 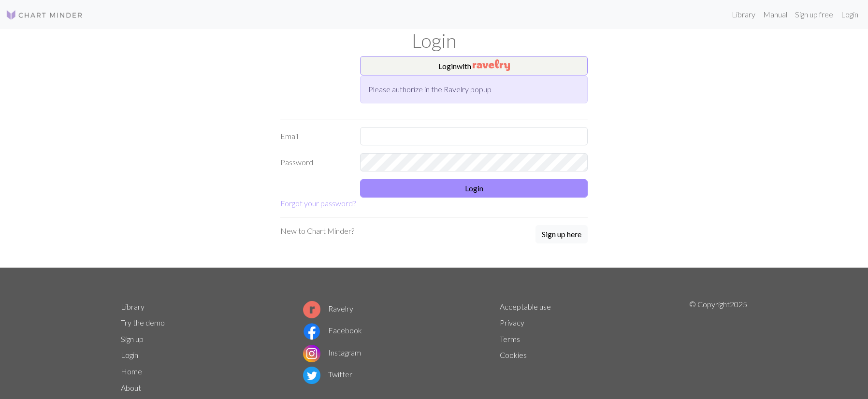 I want to click on button: Loginwith, so click(x=473, y=65).